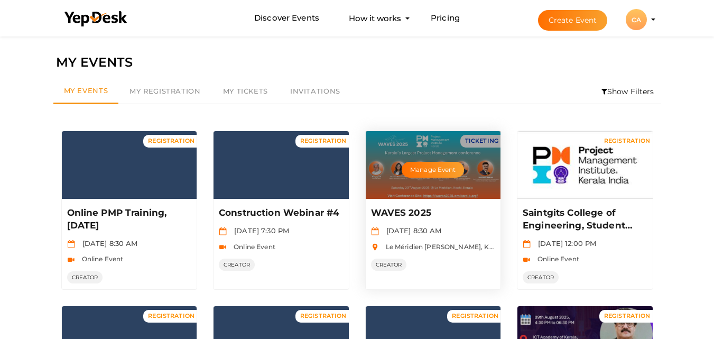 The width and height of the screenshot is (714, 339). I want to click on div: MY EVENTS, so click(357, 62).